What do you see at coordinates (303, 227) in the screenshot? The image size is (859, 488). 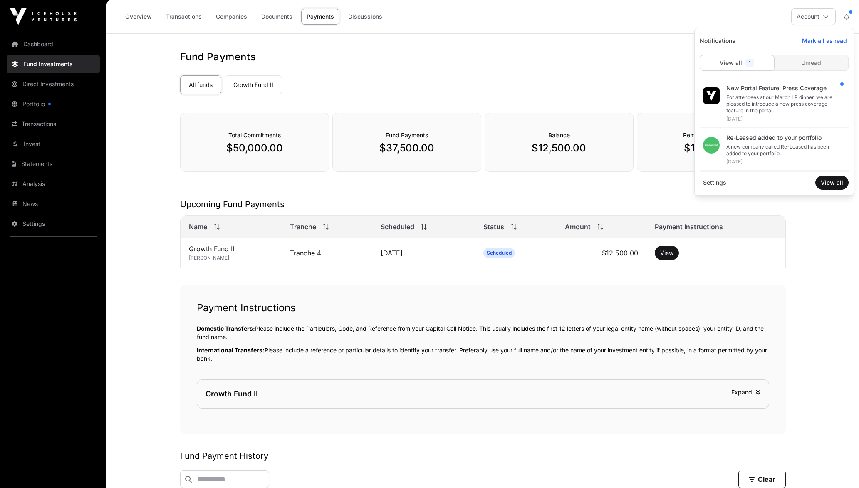 I see `span: Tranche` at bounding box center [303, 227].